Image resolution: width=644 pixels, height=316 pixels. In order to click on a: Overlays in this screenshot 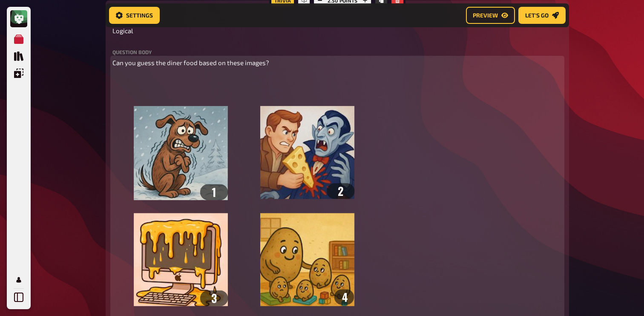, I will do `click(19, 73)`.